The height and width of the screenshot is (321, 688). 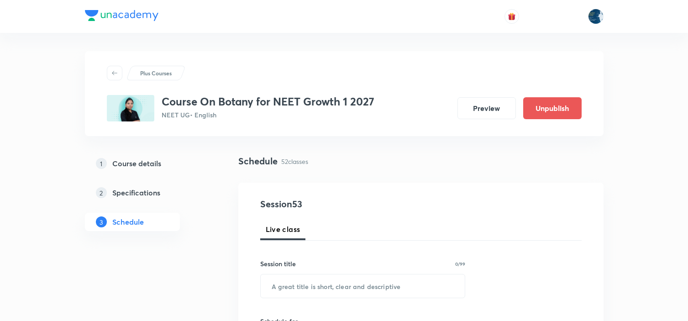 What do you see at coordinates (136, 163) in the screenshot?
I see `h5: Course details` at bounding box center [136, 163].